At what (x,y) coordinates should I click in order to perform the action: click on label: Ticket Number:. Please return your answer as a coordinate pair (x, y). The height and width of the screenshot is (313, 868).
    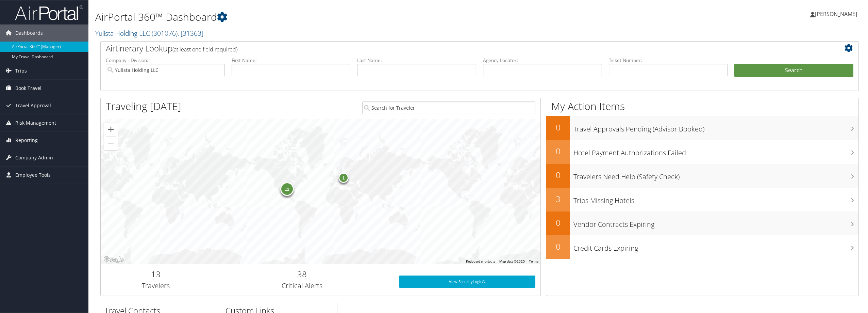
    Looking at the image, I should click on (669, 60).